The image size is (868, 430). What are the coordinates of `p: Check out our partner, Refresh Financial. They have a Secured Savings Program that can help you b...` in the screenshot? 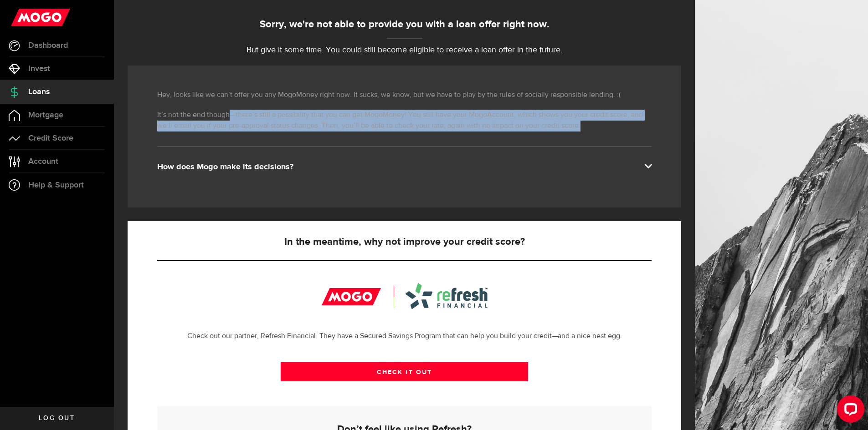 It's located at (404, 337).